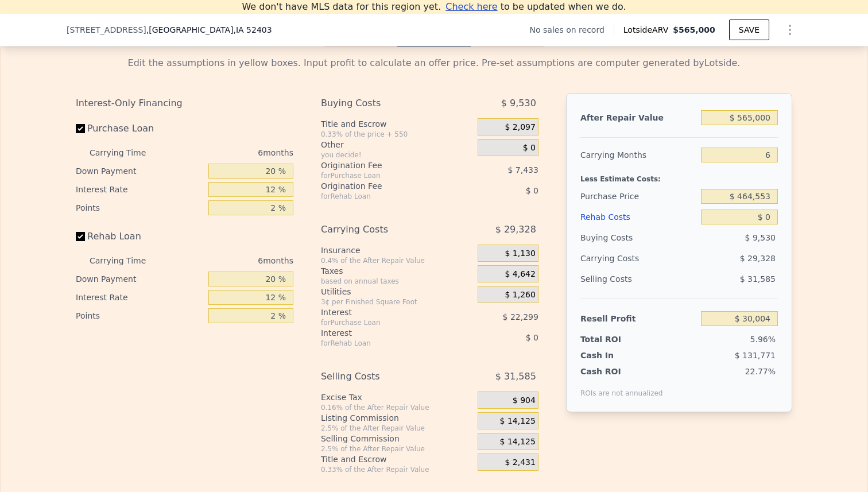 The width and height of the screenshot is (868, 492). I want to click on div: you decide!, so click(397, 155).